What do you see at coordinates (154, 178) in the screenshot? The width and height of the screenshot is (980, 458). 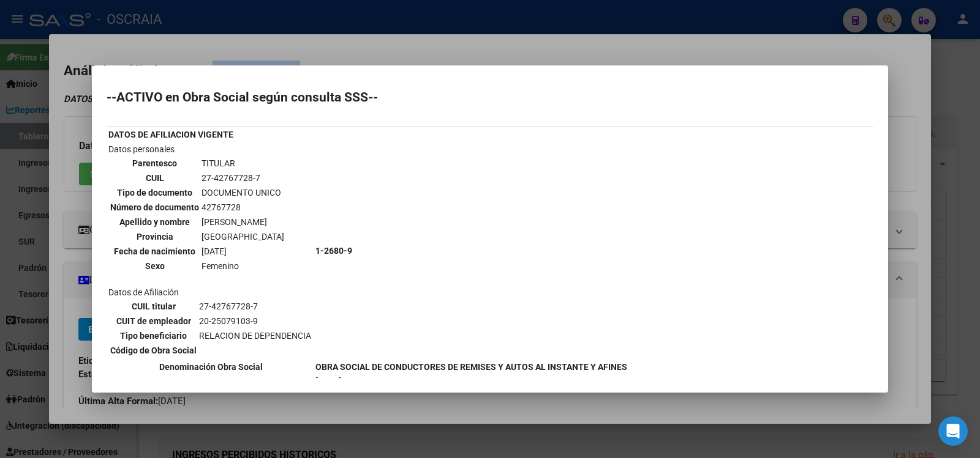 I see `th: CUIL` at bounding box center [154, 178].